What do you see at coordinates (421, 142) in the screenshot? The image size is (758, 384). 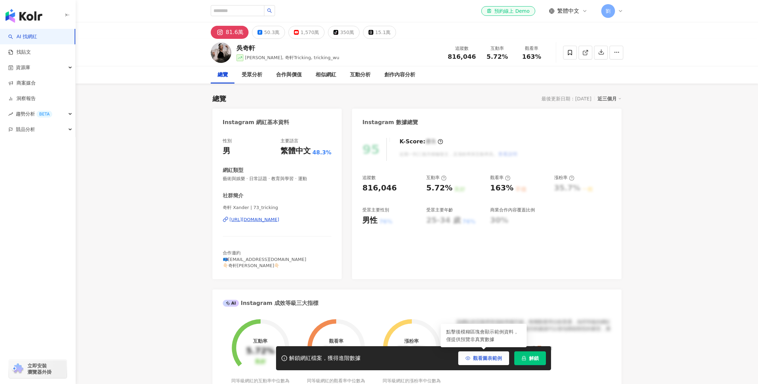 I see `div: K-Score :` at bounding box center [421, 142].